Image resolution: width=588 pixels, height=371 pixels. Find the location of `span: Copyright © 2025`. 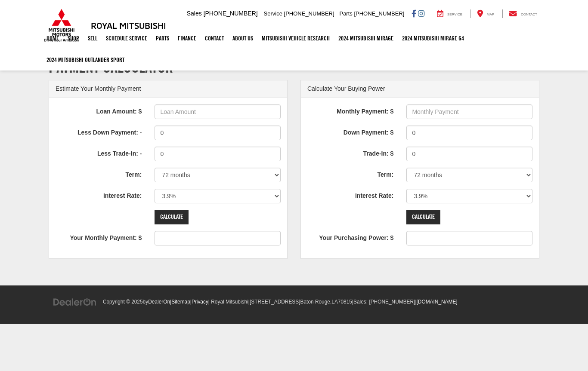

span: Copyright © 2025 is located at coordinates (123, 302).